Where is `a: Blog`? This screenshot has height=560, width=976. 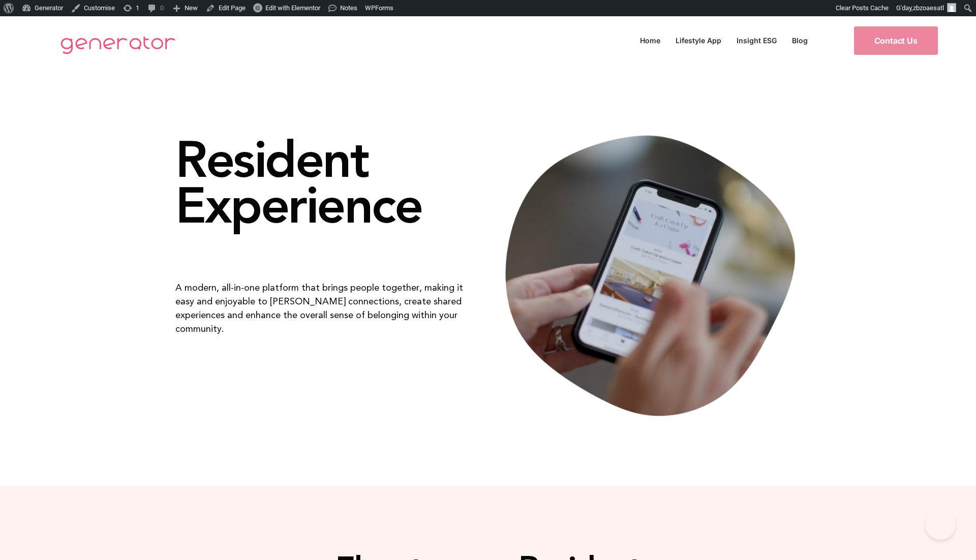 a: Blog is located at coordinates (799, 40).